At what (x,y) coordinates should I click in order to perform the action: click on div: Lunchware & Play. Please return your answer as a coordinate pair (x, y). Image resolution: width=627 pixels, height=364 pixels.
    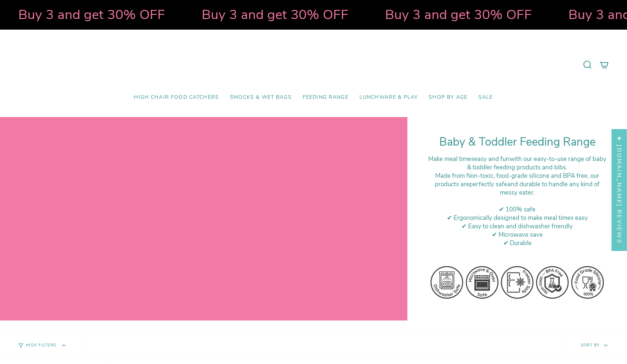
    Looking at the image, I should click on (389, 97).